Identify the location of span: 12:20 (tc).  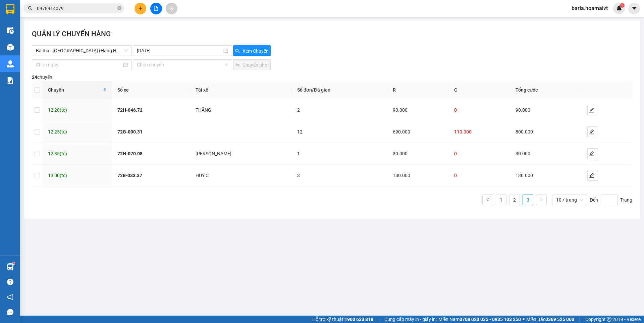
(57, 110).